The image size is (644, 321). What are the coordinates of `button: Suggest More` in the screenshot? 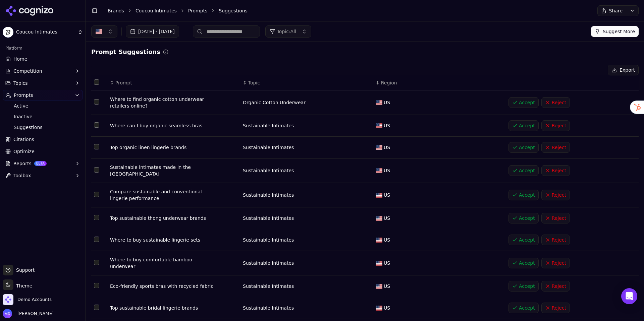 It's located at (615, 31).